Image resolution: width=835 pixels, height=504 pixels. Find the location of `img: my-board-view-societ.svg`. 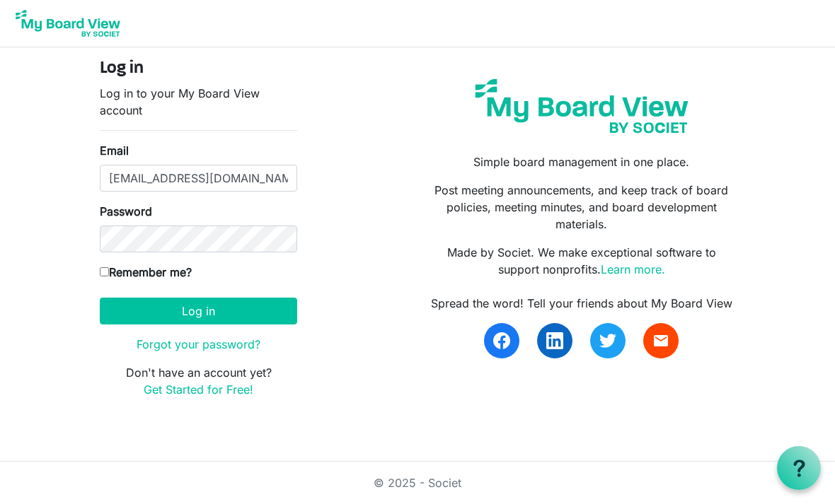

img: my-board-view-societ.svg is located at coordinates (582, 106).